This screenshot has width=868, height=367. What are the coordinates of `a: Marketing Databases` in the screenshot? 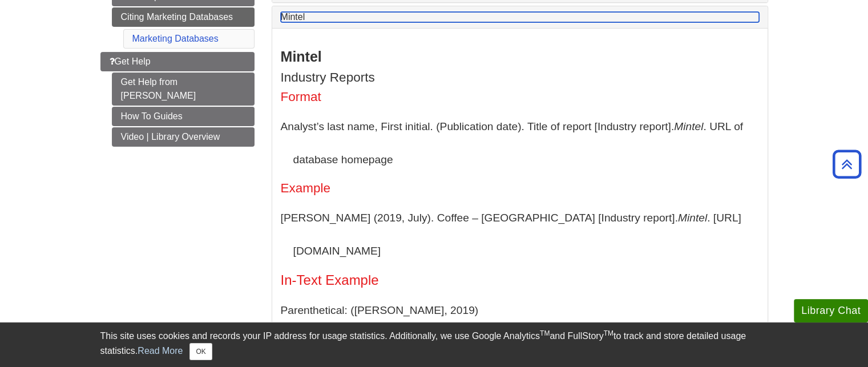 It's located at (175, 38).